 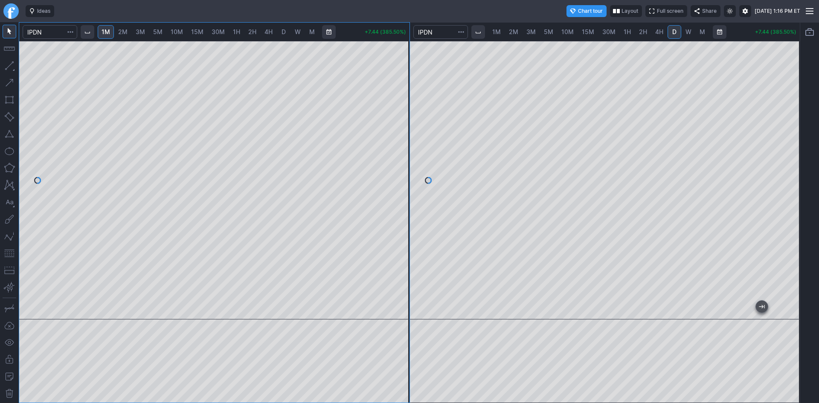 I want to click on button: Jump to the most recent bar, so click(x=762, y=307).